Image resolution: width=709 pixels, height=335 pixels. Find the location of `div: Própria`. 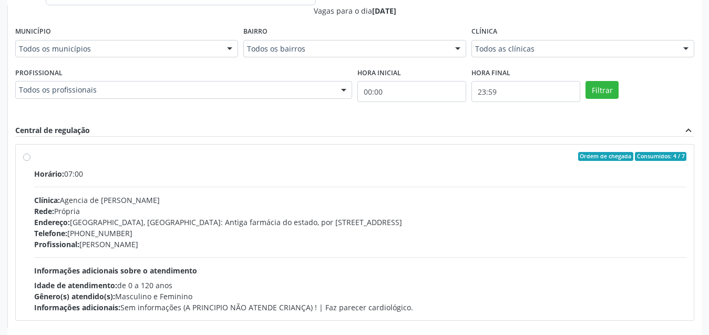

div: Própria is located at coordinates (360, 211).